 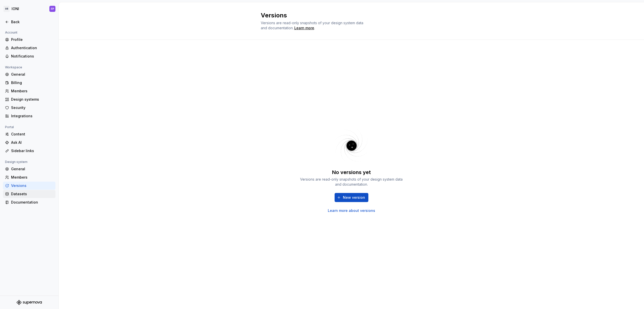 I want to click on div: Authentication, so click(x=32, y=48).